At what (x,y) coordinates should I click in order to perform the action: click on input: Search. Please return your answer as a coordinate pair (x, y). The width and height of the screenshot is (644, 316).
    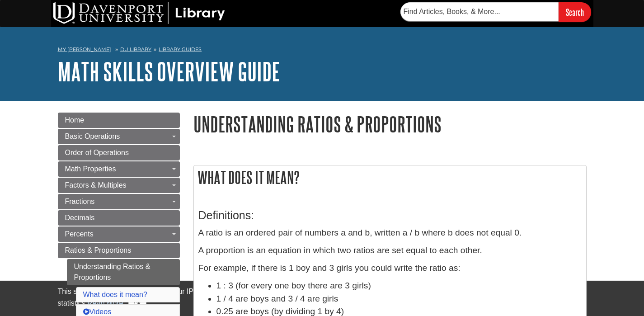
    Looking at the image, I should click on (575, 12).